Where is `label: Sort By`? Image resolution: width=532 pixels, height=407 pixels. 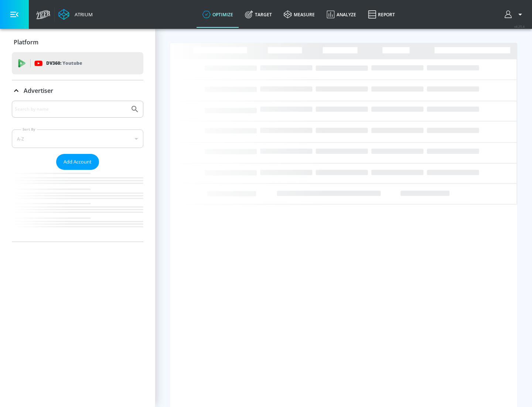
label: Sort By is located at coordinates (29, 129).